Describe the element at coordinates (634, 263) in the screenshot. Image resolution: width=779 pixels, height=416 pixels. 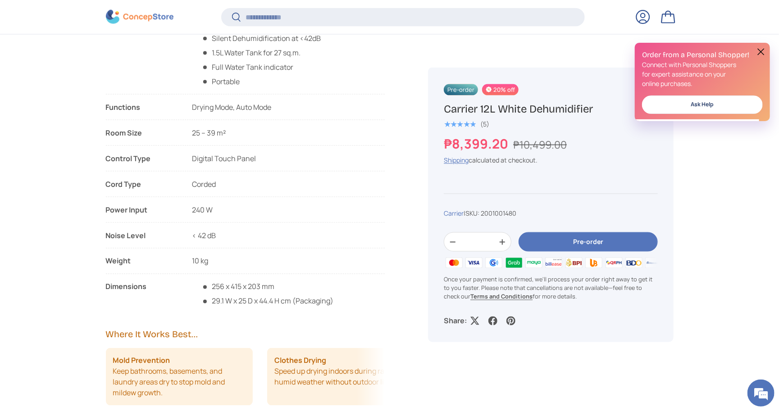
I see `img: bdo` at that location.